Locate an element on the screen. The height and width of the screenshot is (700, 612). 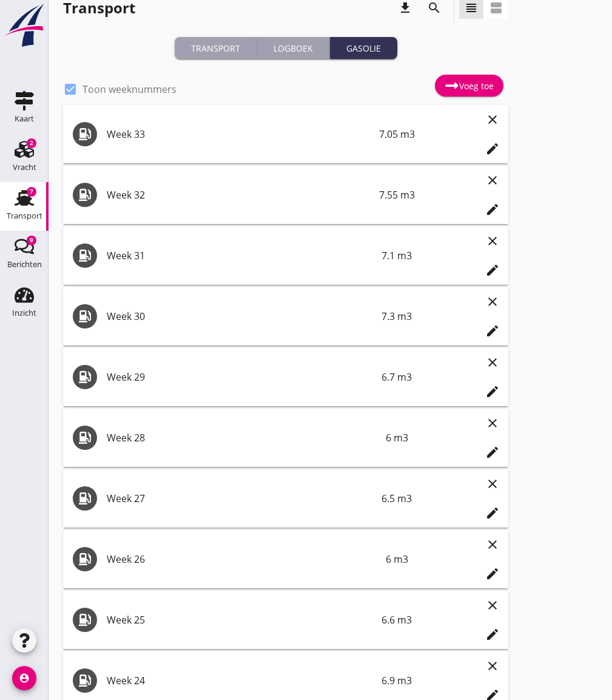
div: Voeg toe is located at coordinates (469, 85).